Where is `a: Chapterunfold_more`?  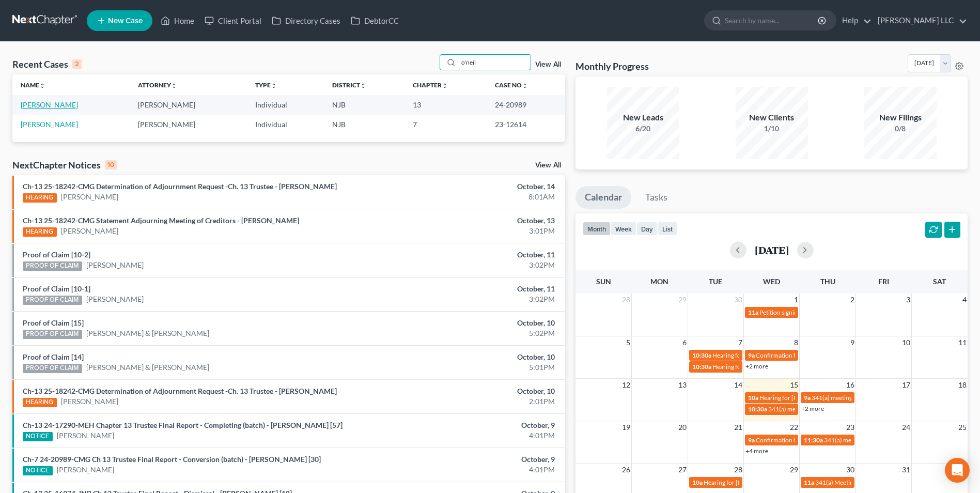 a: Chapterunfold_more is located at coordinates (430, 85).